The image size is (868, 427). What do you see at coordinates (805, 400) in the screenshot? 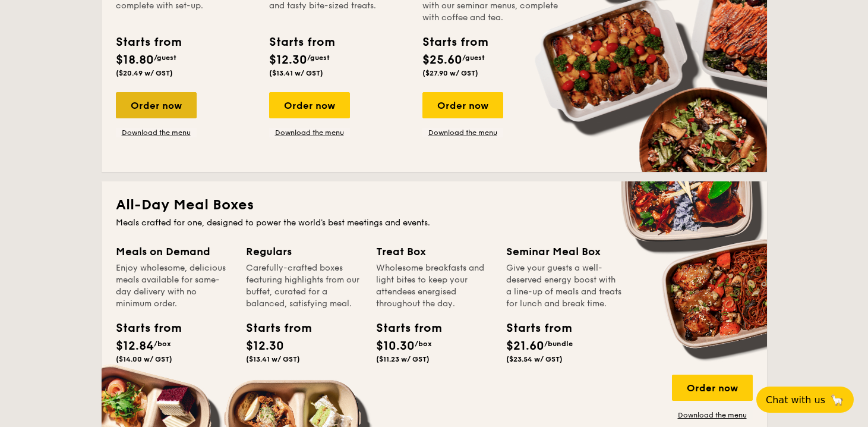
I see `button: Chat with us🦙` at bounding box center [805, 400].